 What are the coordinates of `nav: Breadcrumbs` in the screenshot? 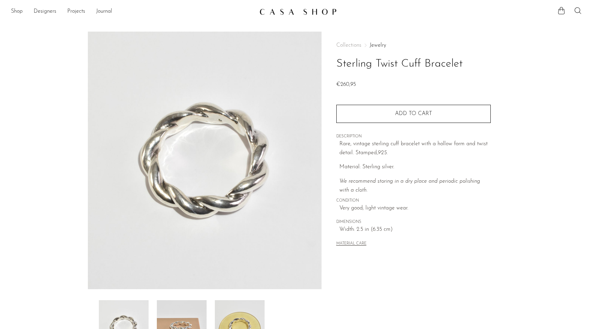 It's located at (413, 45).